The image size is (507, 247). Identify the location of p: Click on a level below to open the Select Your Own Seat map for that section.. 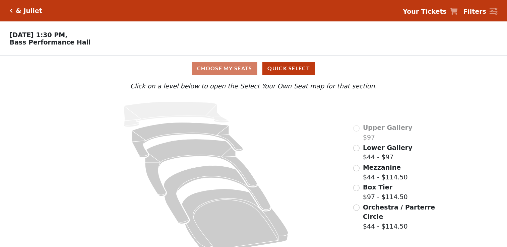
(253, 86).